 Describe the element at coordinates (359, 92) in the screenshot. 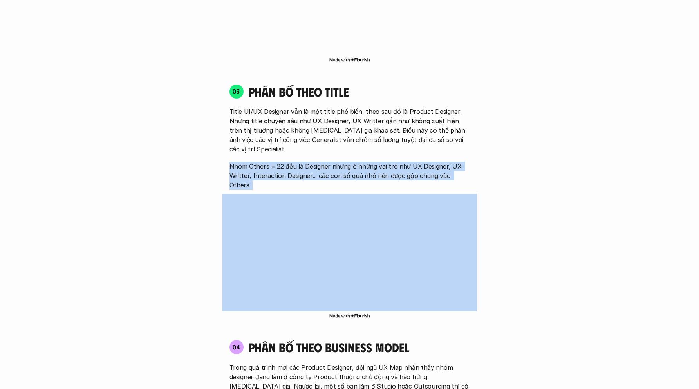

I see `h4: phân bố theo title` at that location.